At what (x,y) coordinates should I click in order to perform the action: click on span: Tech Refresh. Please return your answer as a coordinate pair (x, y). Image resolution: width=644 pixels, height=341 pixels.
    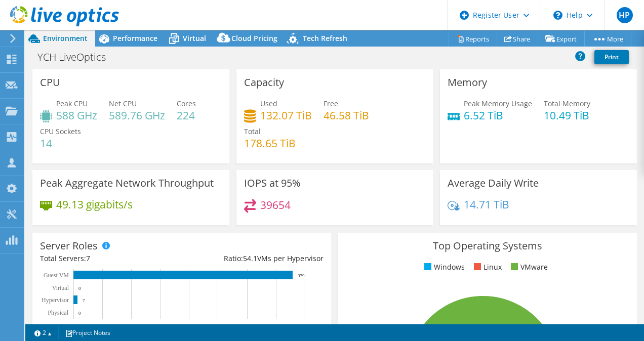
    Looking at the image, I should click on (325, 38).